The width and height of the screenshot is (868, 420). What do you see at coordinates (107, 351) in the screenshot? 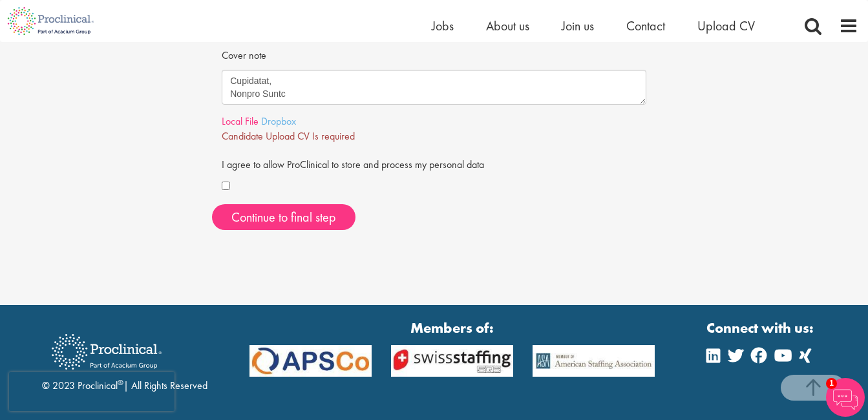
I see `img: Proclinical Recruitment` at bounding box center [107, 351].